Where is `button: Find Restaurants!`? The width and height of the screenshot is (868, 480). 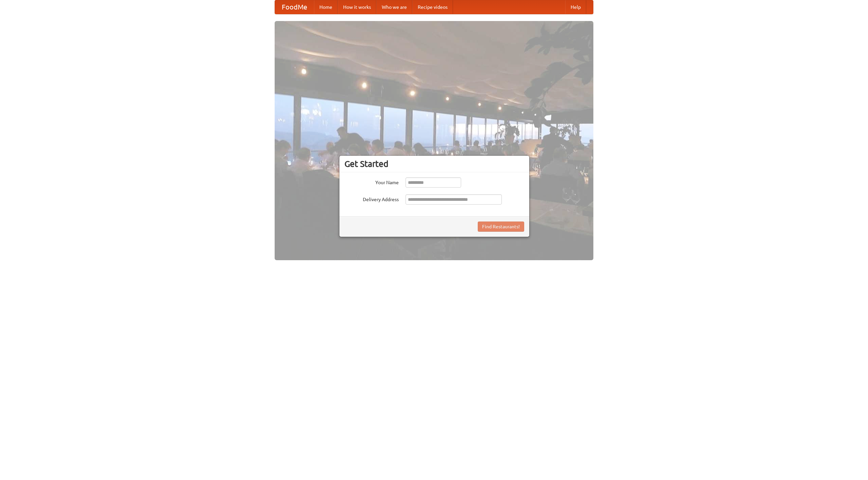 button: Find Restaurants! is located at coordinates (501, 227).